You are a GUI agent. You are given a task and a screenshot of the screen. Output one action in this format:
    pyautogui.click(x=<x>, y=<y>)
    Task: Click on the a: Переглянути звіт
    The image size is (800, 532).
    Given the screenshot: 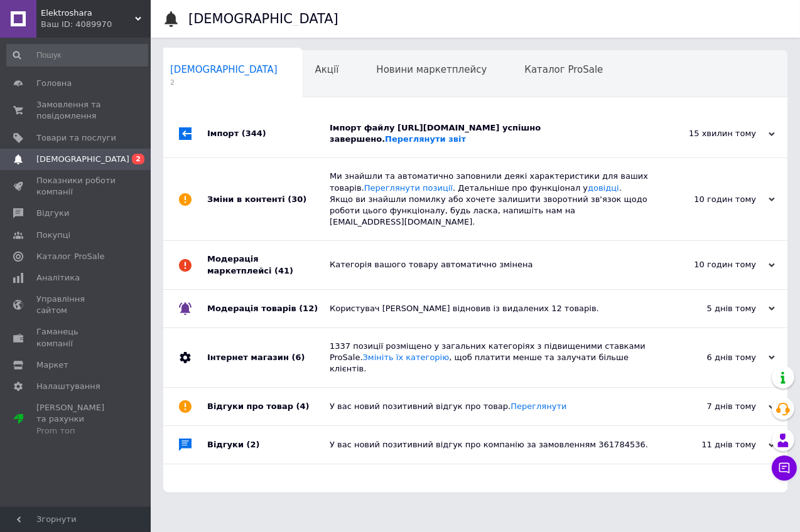 What is the action you would take?
    pyautogui.click(x=425, y=139)
    